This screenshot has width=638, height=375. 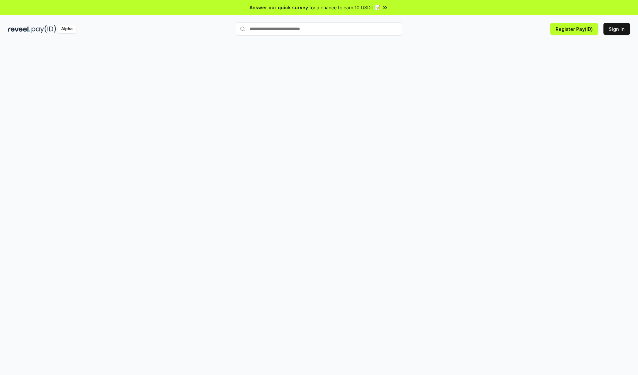 I want to click on button: Register Pay(ID), so click(x=574, y=29).